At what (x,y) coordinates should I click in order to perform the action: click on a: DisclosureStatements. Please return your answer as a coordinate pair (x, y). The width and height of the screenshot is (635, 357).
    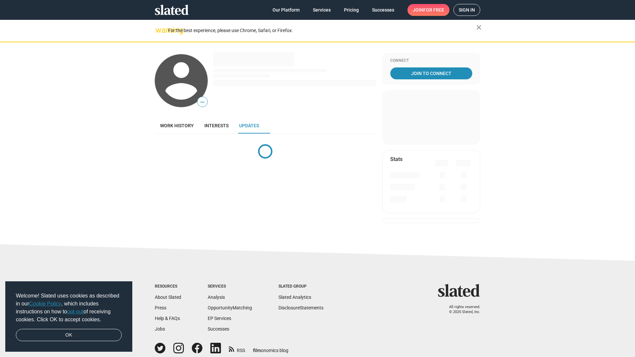
    Looking at the image, I should click on (301, 308).